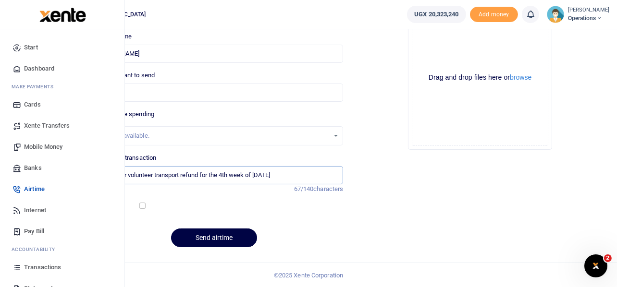  What do you see at coordinates (62, 211) in the screenshot?
I see `a: Internet` at bounding box center [62, 211].